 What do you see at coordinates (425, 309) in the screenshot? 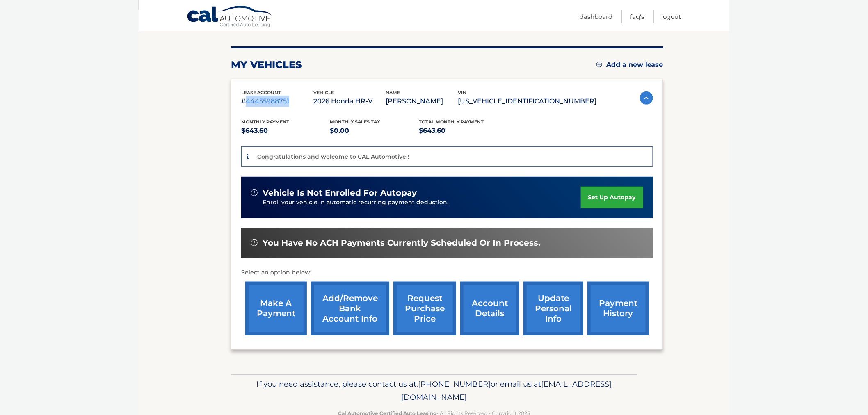
I see `a: request purchase price` at bounding box center [425, 309].